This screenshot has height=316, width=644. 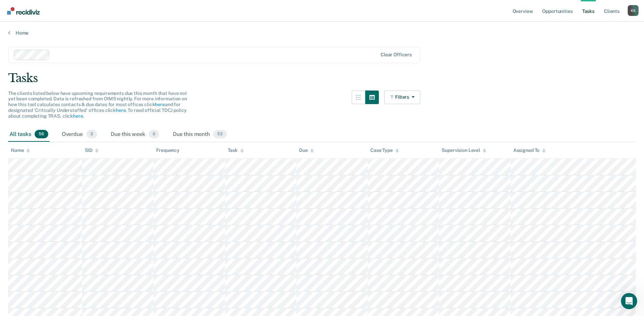 What do you see at coordinates (322, 33) in the screenshot?
I see `a: Home` at bounding box center [322, 33].